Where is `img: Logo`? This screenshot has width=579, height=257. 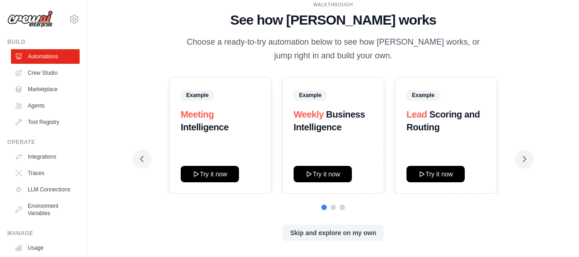
img: Logo is located at coordinates (30, 19).